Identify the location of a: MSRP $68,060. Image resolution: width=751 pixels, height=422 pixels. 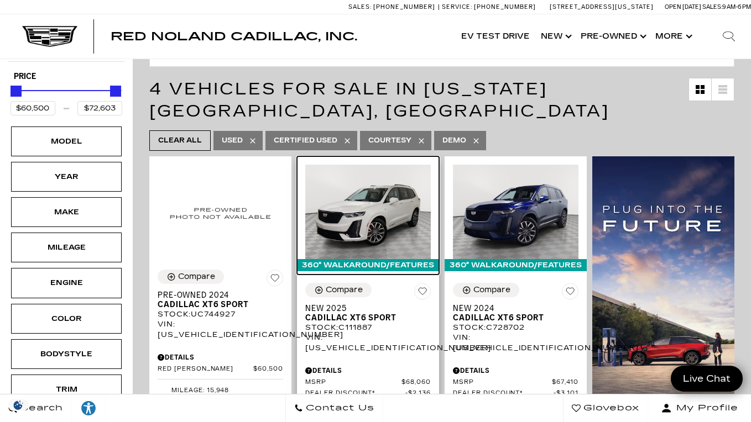
(368, 383).